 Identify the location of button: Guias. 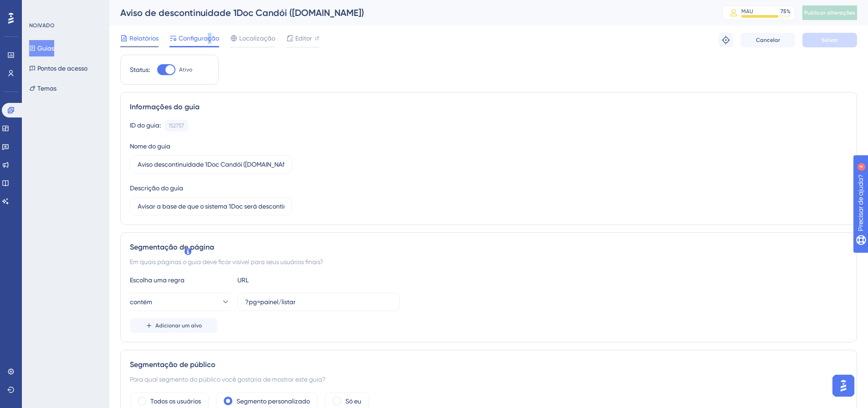
(42, 48).